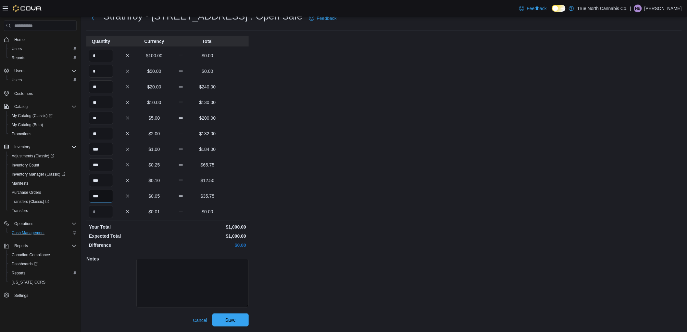 This screenshot has height=332, width=687. What do you see at coordinates (43, 183) in the screenshot?
I see `button: Manifests` at bounding box center [43, 183].